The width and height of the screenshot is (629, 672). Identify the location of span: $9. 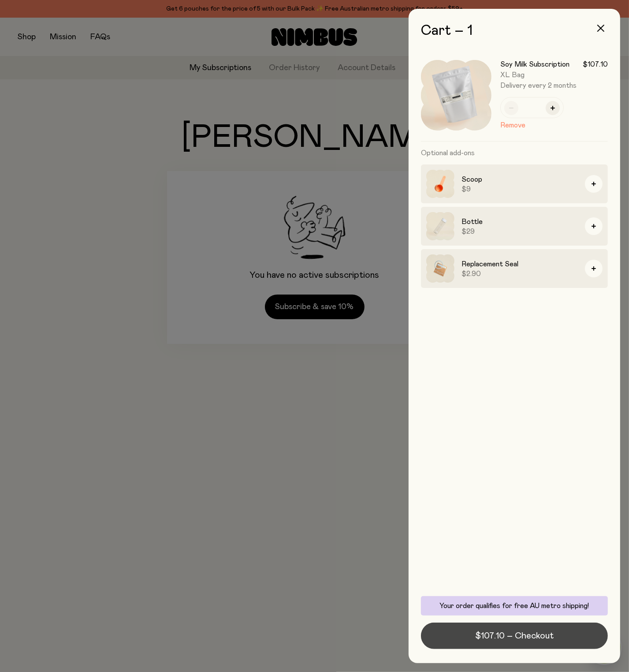
(520, 189).